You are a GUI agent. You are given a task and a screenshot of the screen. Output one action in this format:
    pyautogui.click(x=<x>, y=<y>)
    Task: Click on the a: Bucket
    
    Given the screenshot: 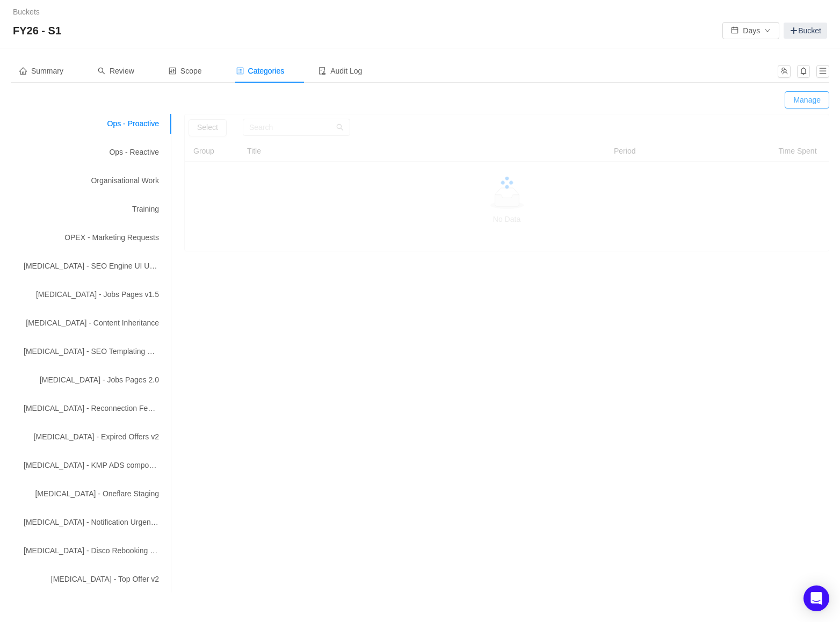 What is the action you would take?
    pyautogui.click(x=805, y=30)
    